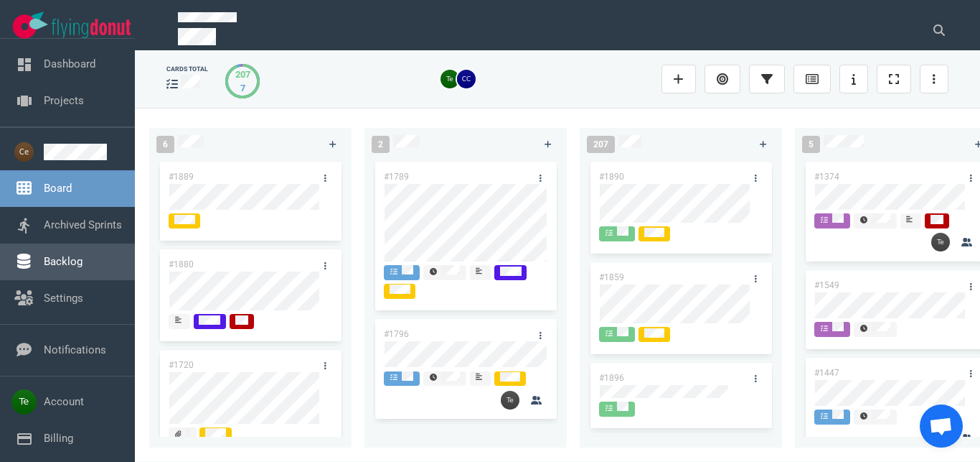 The width and height of the screenshot is (980, 462). I want to click on a: #1890, so click(612, 176).